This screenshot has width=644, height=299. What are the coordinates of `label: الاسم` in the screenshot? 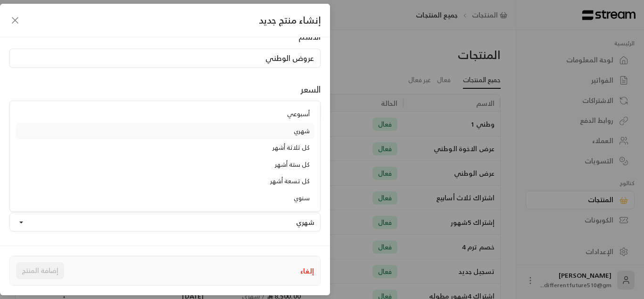 It's located at (309, 36).